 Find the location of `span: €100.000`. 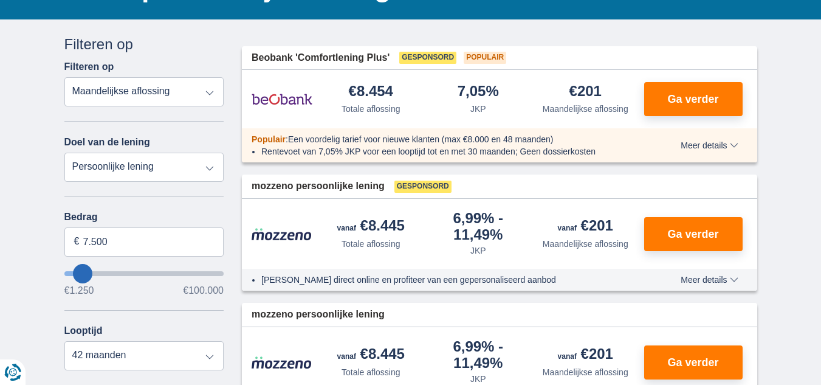

span: €100.000 is located at coordinates (203, 290).